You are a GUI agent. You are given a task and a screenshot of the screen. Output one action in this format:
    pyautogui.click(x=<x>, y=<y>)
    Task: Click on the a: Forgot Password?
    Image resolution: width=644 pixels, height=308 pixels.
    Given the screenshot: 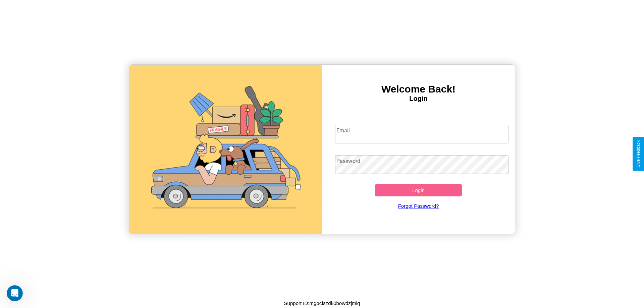 What is the action you would take?
    pyautogui.click(x=418, y=206)
    